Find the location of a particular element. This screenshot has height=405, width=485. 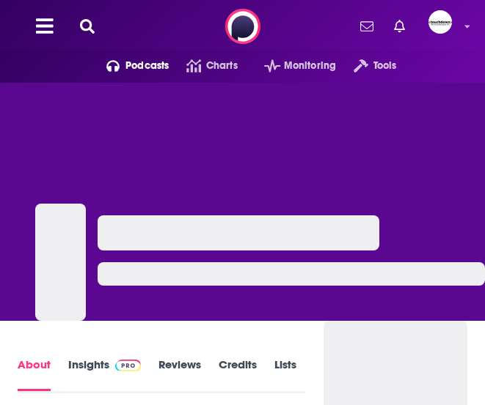

a: Credits is located at coordinates (238, 375).